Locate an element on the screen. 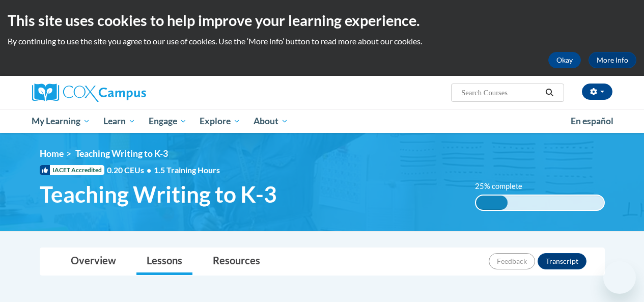 The width and height of the screenshot is (644, 302). button: Feedback is located at coordinates (511, 262).